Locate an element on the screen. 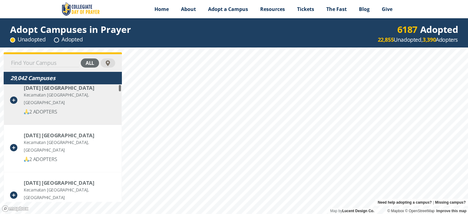  a: Improve this map is located at coordinates (451, 211).